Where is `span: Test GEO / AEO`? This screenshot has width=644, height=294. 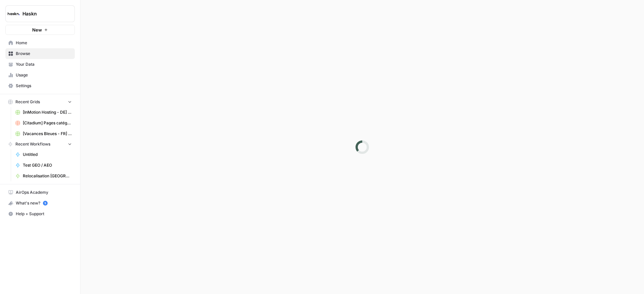
span: Test GEO / AEO is located at coordinates (48, 166).